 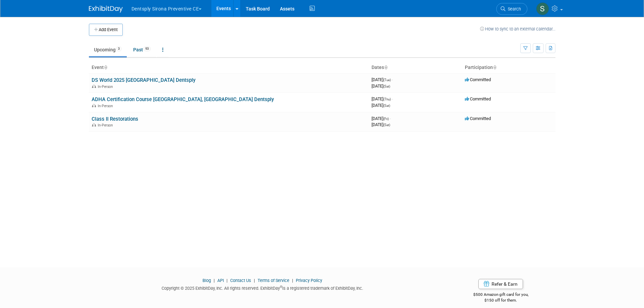 What do you see at coordinates (229, 68) in the screenshot?
I see `th: Event` at bounding box center [229, 68].